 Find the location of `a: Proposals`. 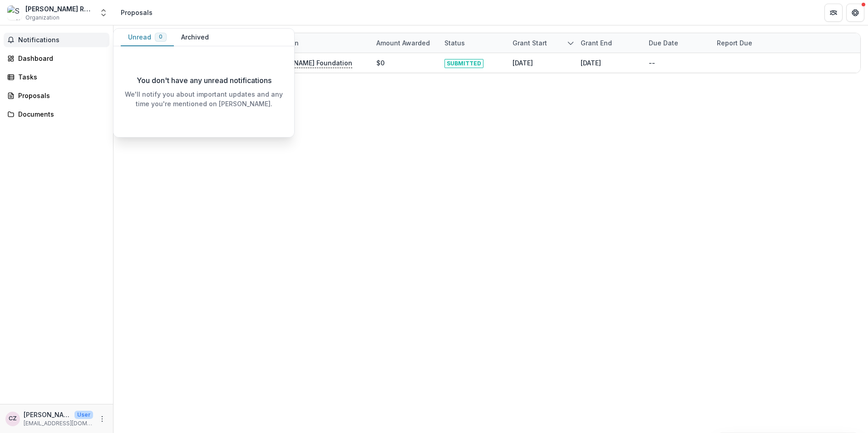

a: Proposals is located at coordinates (56, 95).